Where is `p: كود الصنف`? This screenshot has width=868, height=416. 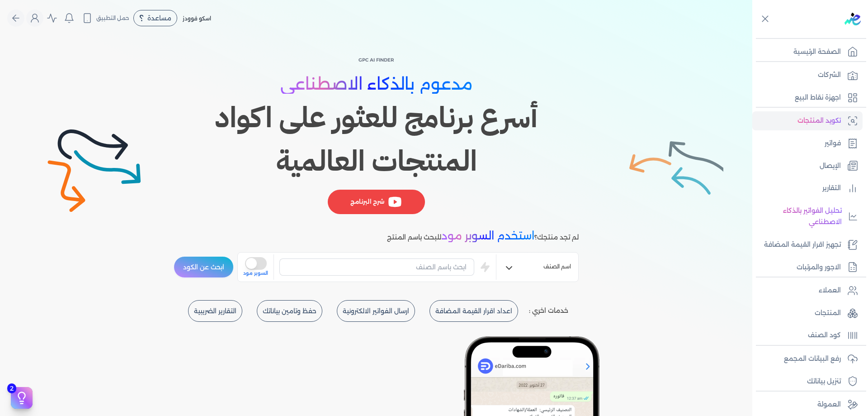
p: كود الصنف is located at coordinates (824, 335).